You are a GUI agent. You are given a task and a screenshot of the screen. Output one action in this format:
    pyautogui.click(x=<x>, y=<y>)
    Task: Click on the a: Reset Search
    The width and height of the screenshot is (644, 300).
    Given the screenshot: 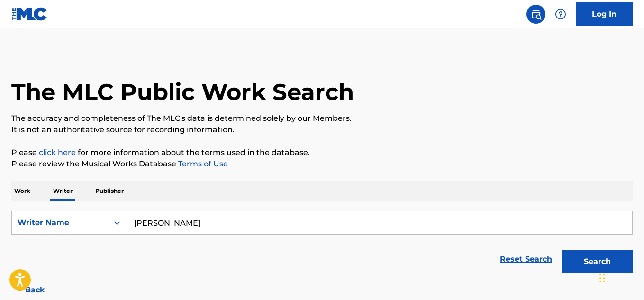 What is the action you would take?
    pyautogui.click(x=526, y=259)
    